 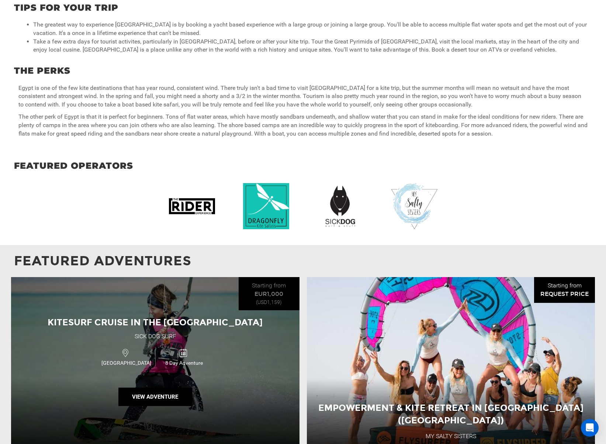 What do you see at coordinates (155, 397) in the screenshot?
I see `button: View Adventure` at bounding box center [155, 397].